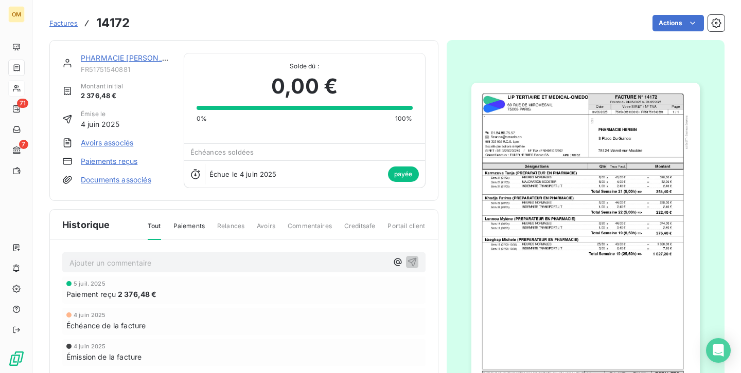 This screenshot has width=741, height=373. I want to click on span: Creditsafe, so click(359, 230).